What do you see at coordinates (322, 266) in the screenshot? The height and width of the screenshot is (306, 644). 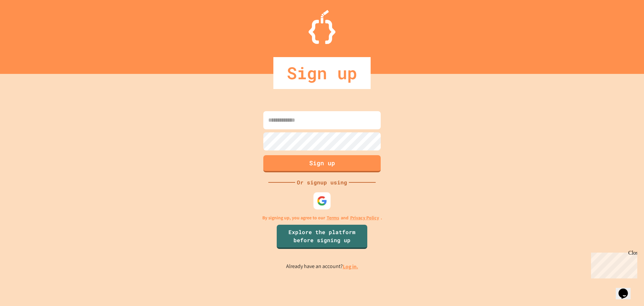 I see `p: Already have an account?` at bounding box center [322, 266].